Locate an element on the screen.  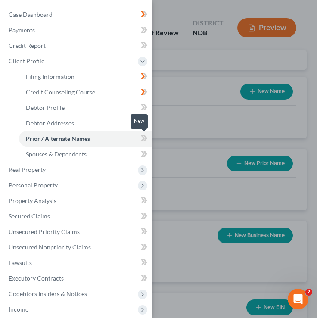
span: Lawsuits is located at coordinates (20, 263).